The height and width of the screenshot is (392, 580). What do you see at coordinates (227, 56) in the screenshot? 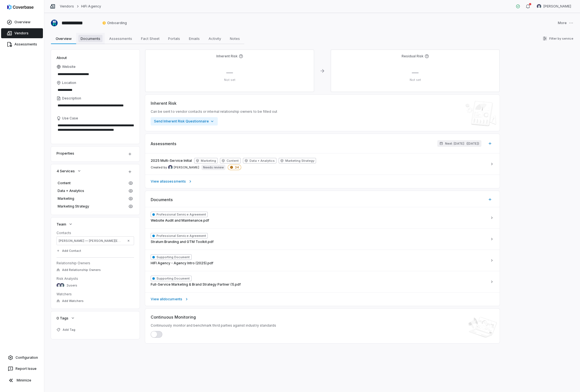
I see `h4: Inherent Risk` at bounding box center [227, 56].